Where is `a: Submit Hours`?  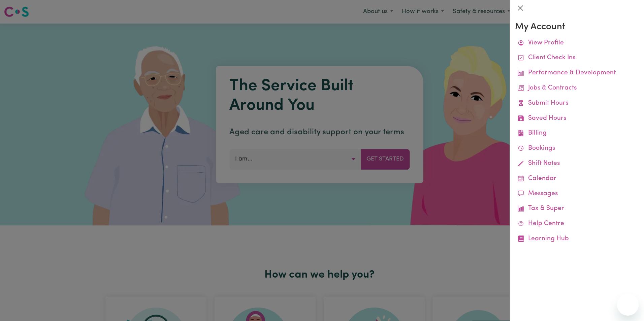
a: Submit Hours is located at coordinates (577, 103).